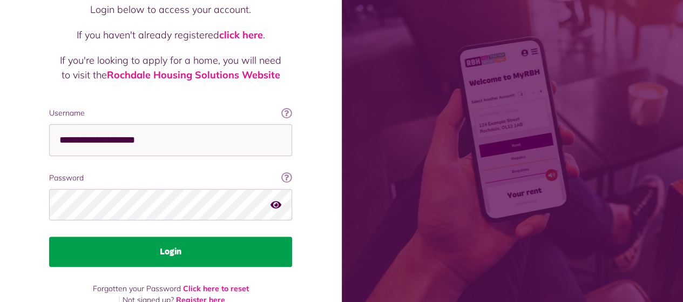  I want to click on p: If you haven't already registered ., so click(171, 35).